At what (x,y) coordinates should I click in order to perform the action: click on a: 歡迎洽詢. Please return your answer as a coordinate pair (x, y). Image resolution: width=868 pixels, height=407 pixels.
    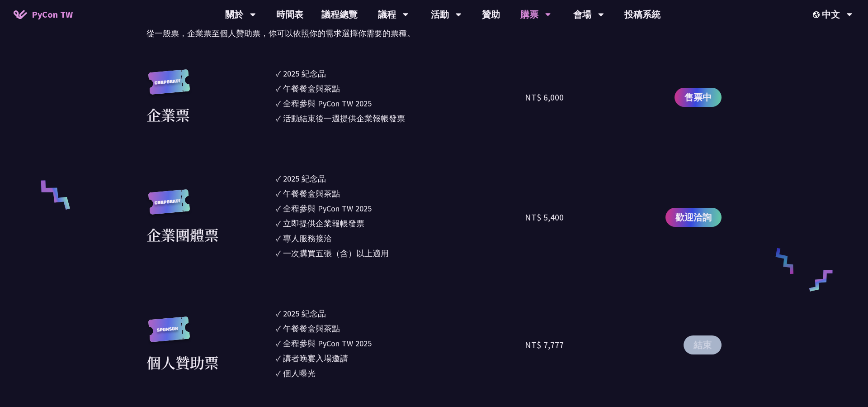
    Looking at the image, I should click on (693, 217).